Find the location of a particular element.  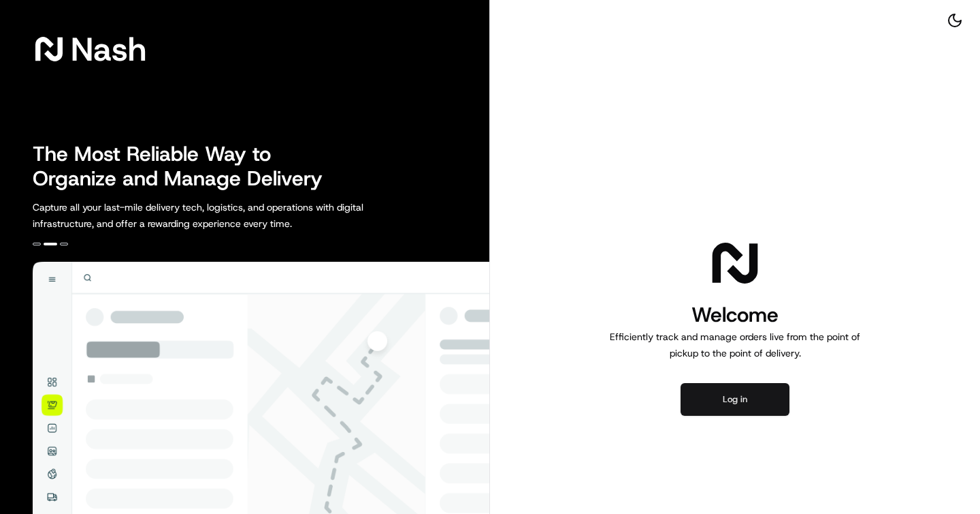

p: Capture all your last-mile delivery tech, logistics, and operations with digital infrastructure, ... is located at coordinates (229, 215).